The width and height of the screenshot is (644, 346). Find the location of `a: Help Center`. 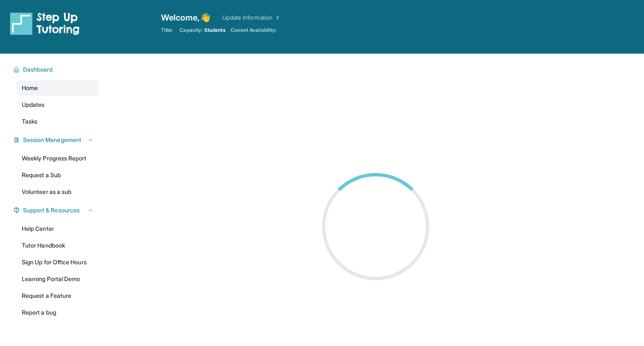

a: Help Center is located at coordinates (58, 229).